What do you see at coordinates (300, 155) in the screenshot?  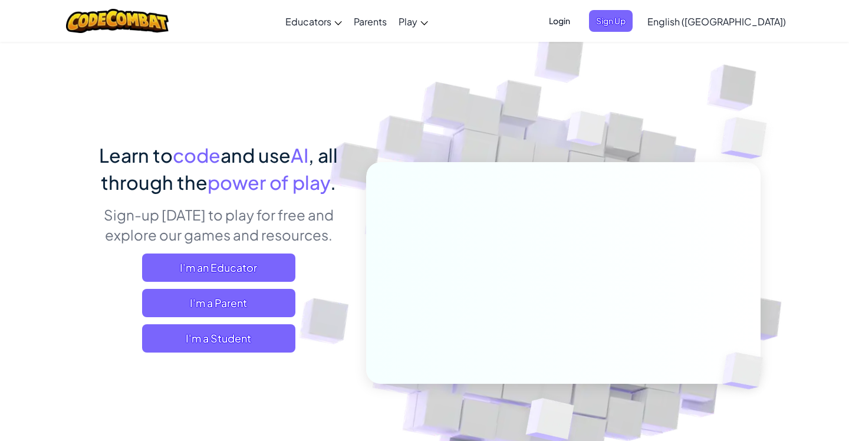 I see `span: AI` at bounding box center [300, 155].